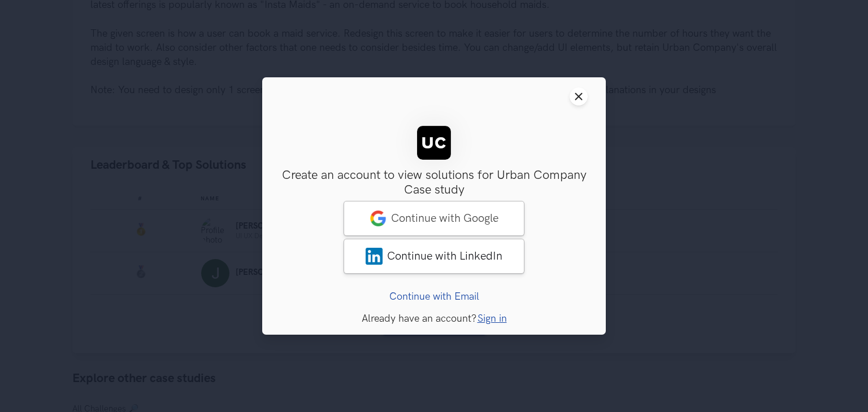  Describe the element at coordinates (434, 296) in the screenshot. I see `a: Continue with Email` at that location.